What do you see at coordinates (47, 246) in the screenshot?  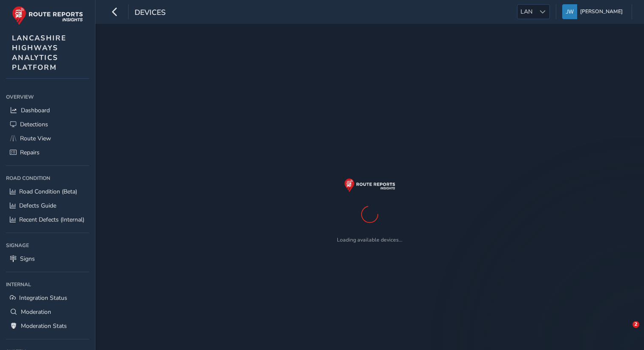 I see `div: Signage` at bounding box center [47, 246].